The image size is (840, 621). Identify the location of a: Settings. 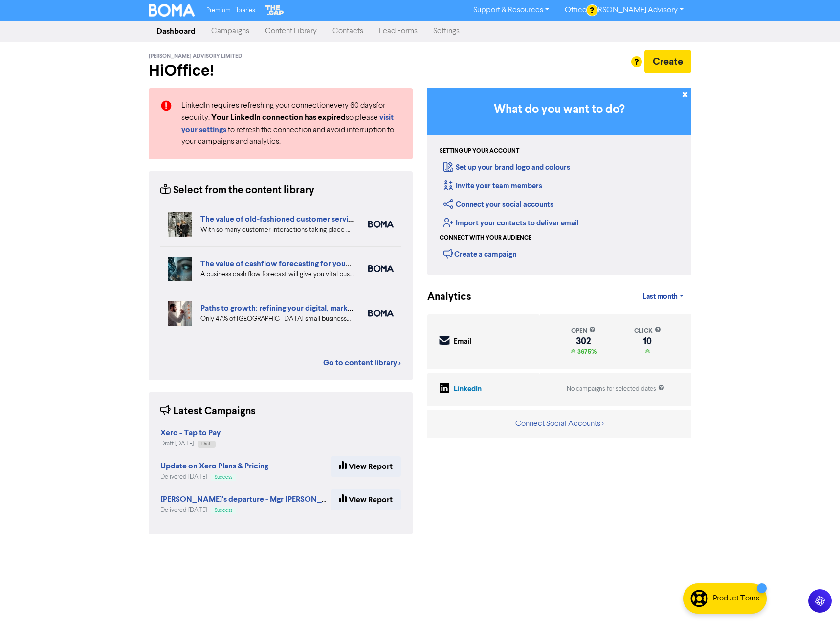
(446, 31).